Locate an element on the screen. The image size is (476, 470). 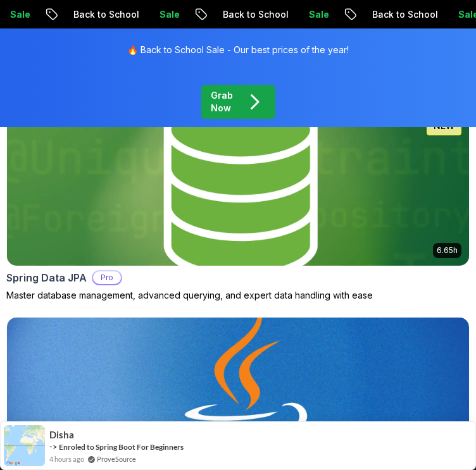
h2: Spring Data JPA is located at coordinates (46, 278).